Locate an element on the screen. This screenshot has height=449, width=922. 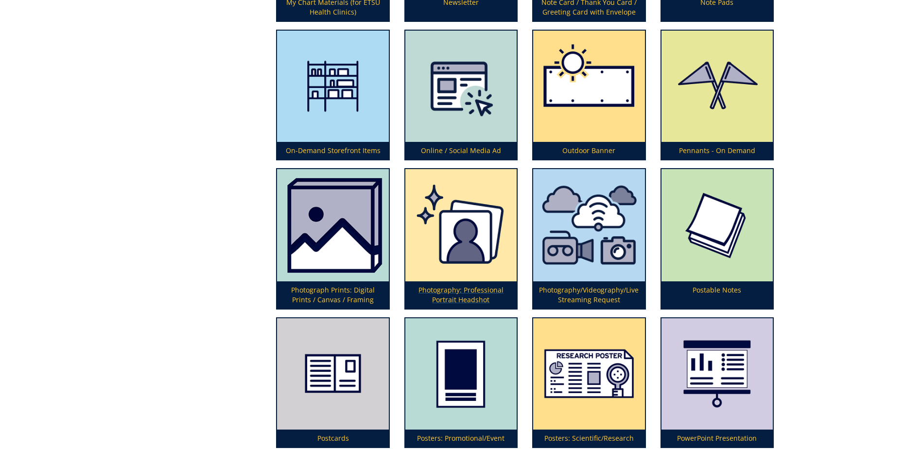
img: postcard-59839371c99131.37464241.png is located at coordinates (332, 374).